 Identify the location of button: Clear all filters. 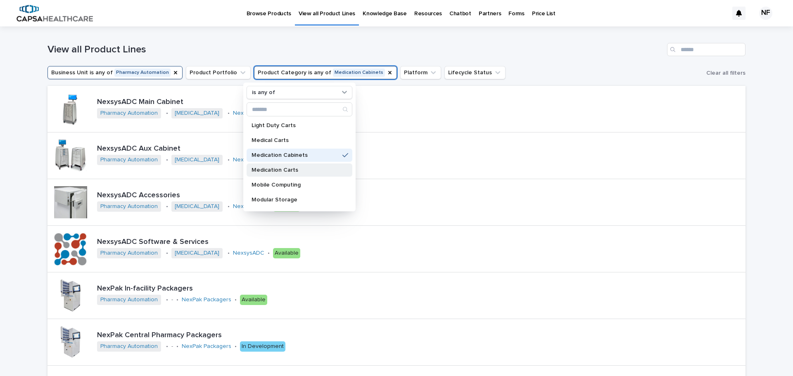
(724, 73).